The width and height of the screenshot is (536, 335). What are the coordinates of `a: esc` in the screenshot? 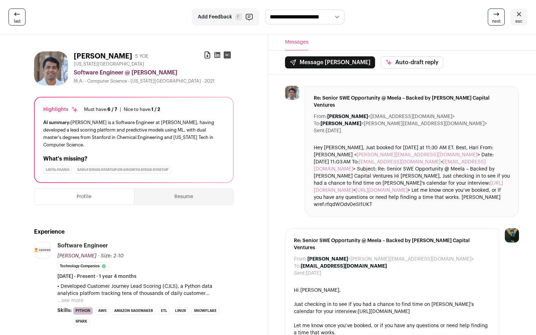 It's located at (519, 17).